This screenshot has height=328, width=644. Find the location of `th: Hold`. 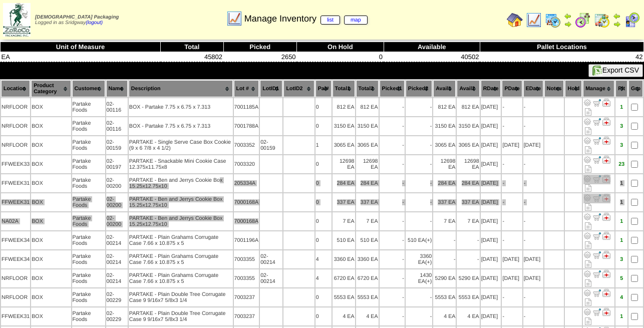

th: Hold is located at coordinates (574, 88).